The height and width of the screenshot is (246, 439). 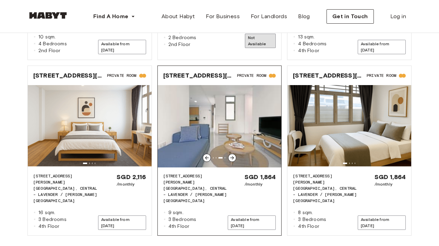 What do you see at coordinates (305, 213) in the screenshot?
I see `span: 8 sqm.` at bounding box center [305, 213].